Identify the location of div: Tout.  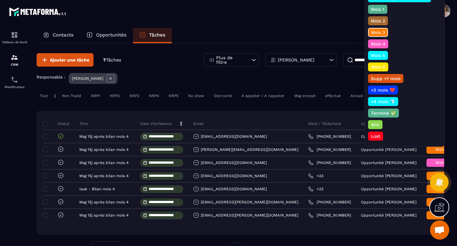
(44, 96).